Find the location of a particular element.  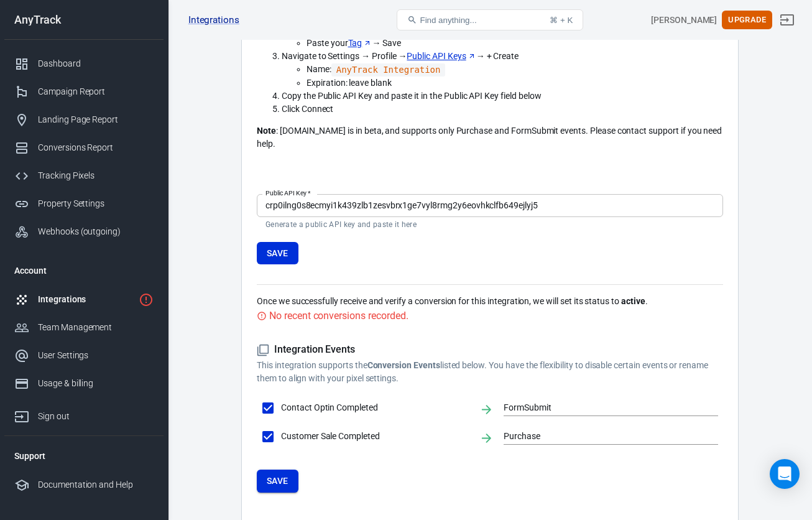

span: Navigate to Settings → Profile → → + Create is located at coordinates (399, 56).